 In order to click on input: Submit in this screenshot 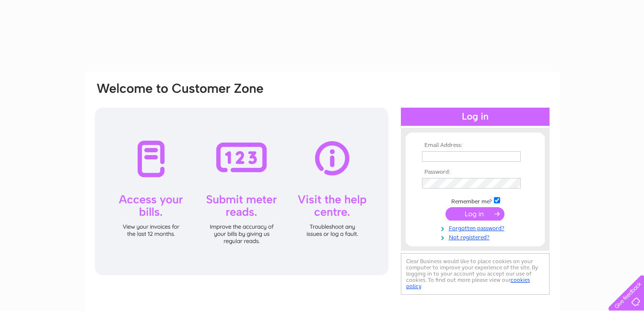, I will do `click(474, 214)`.